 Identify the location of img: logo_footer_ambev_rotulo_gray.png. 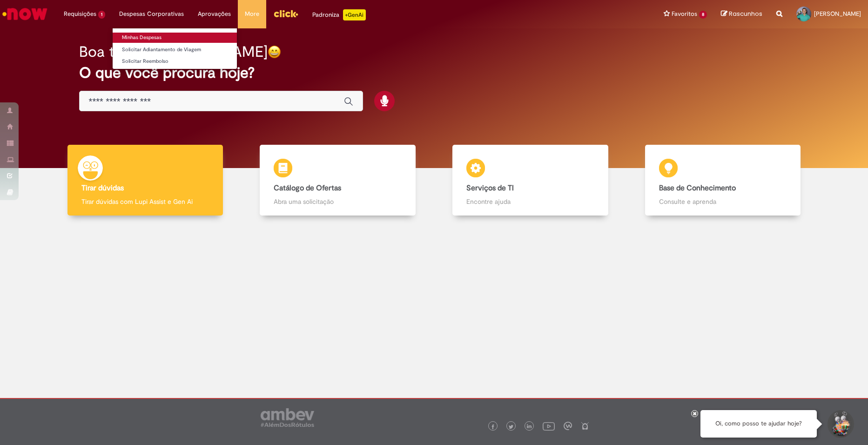
(287, 418).